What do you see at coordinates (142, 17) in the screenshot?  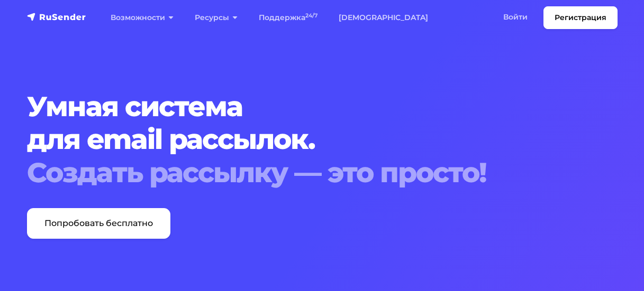 I see `a: Возможности` at bounding box center [142, 17].